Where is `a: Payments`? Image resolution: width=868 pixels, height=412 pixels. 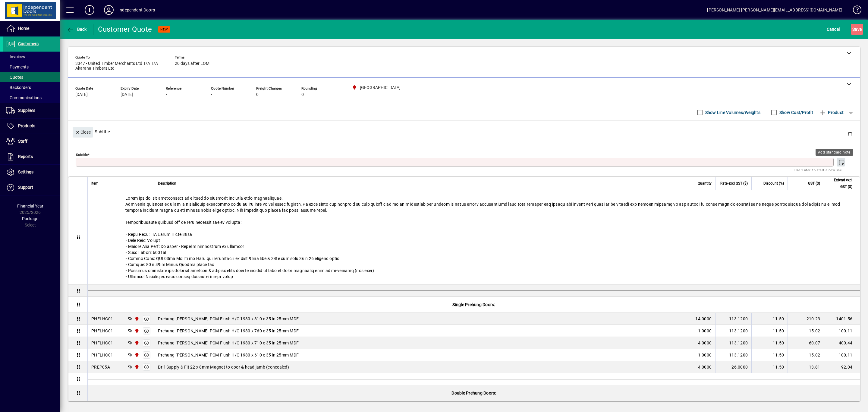
a: Payments is located at coordinates (32, 67).